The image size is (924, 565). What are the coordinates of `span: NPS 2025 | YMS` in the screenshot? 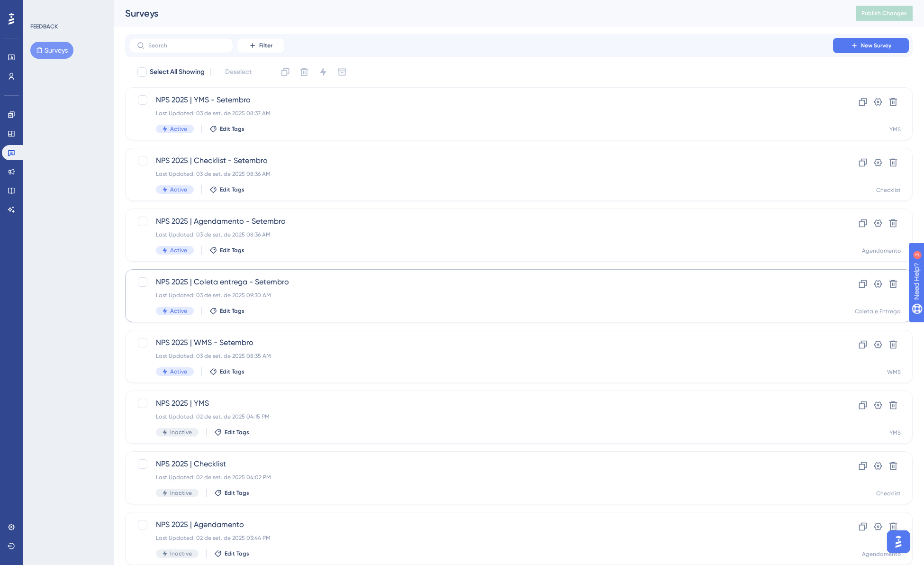 It's located at (481, 404).